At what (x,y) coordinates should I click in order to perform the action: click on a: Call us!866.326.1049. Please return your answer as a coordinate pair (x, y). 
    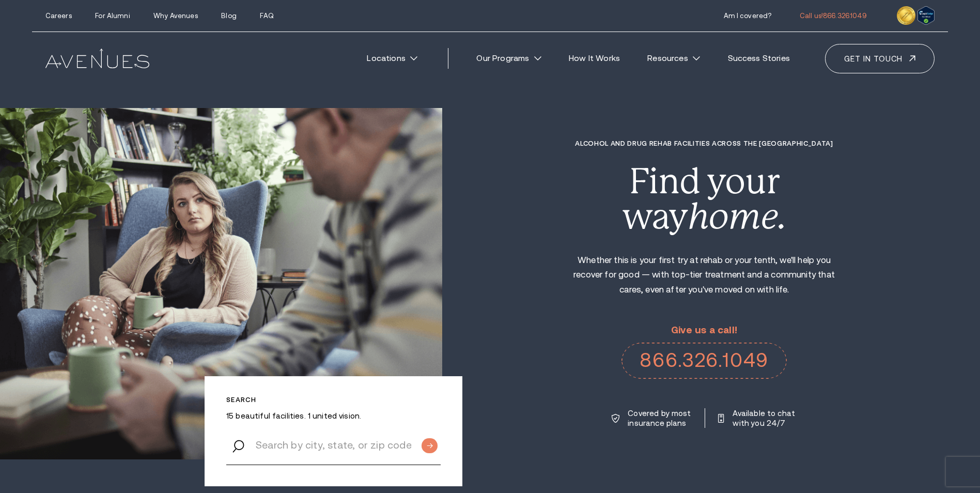
    Looking at the image, I should click on (833, 16).